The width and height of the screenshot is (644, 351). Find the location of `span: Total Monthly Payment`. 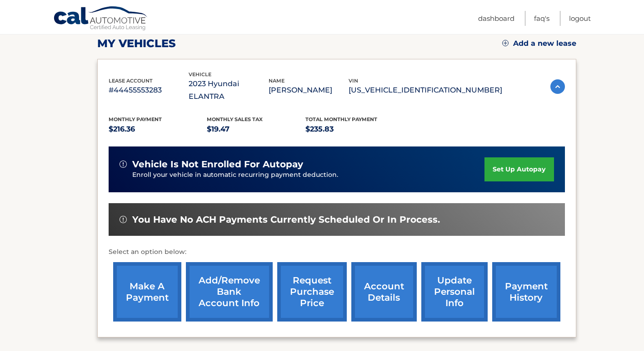

span: Total Monthly Payment is located at coordinates (342, 119).